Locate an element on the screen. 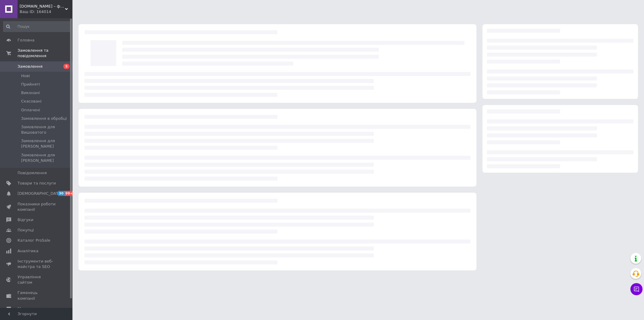 This screenshot has width=644, height=320. span: Аналітика is located at coordinates (28, 251).